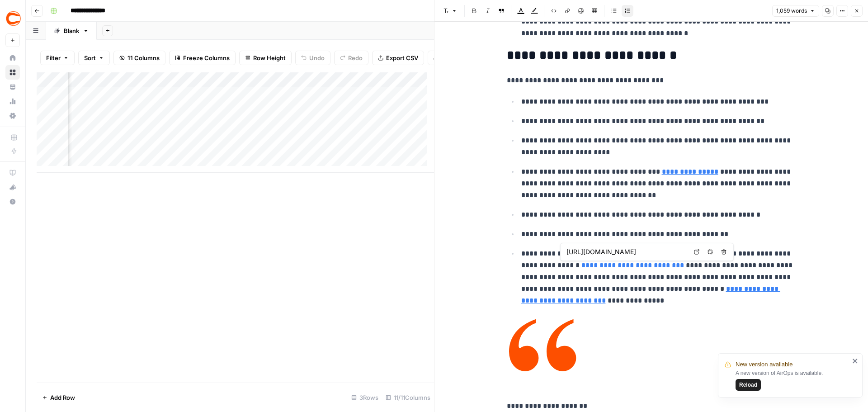 Image resolution: width=868 pixels, height=412 pixels. Describe the element at coordinates (139, 58) in the screenshot. I see `button: 11 Columns` at that location.